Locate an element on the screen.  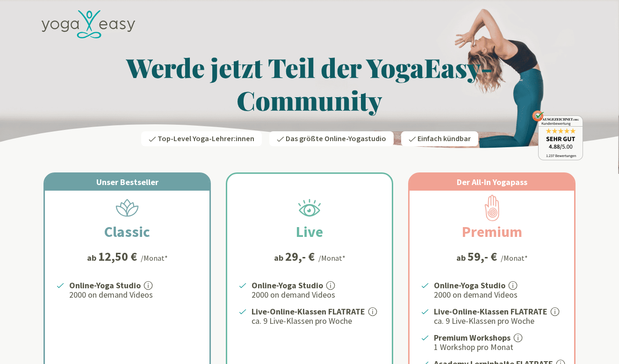
h2: Live is located at coordinates (310, 232).